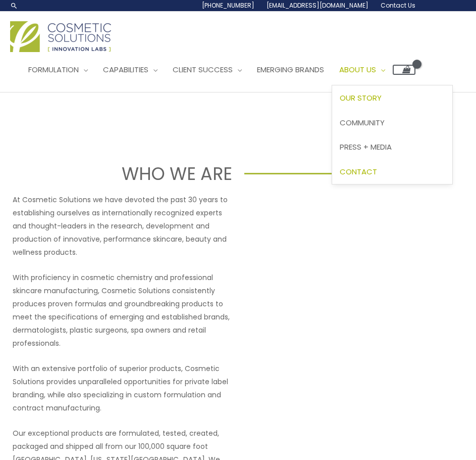 The width and height of the screenshot is (476, 460). Describe the element at coordinates (366, 146) in the screenshot. I see `span: Press + Media` at that location.